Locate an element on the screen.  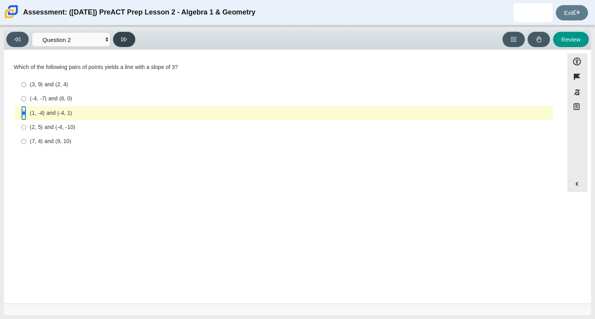
button: Raise Your Hand is located at coordinates (538, 39).